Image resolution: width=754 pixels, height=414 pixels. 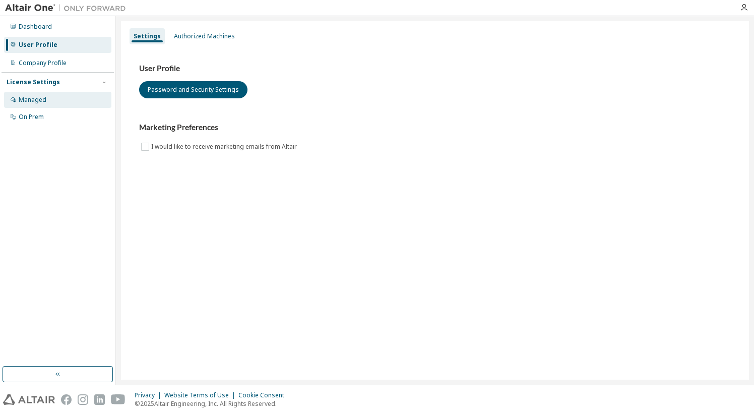 What do you see at coordinates (118, 399) in the screenshot?
I see `img: youtube.svg` at bounding box center [118, 399].